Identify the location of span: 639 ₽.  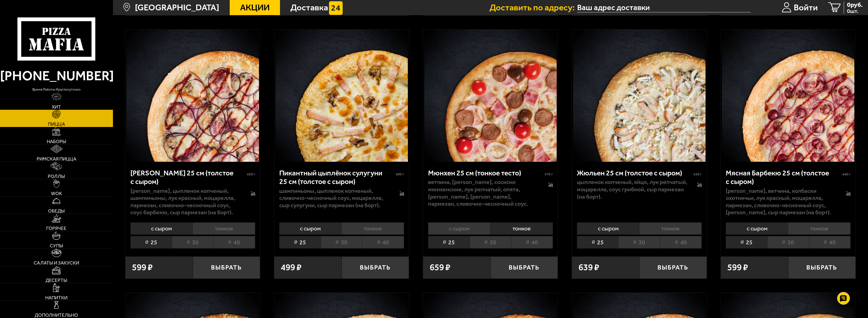
(589, 268).